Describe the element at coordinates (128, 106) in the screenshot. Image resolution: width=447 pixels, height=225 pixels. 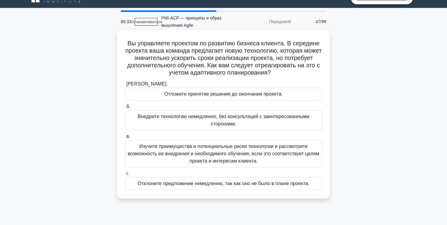
I see `font: б.` at that location.